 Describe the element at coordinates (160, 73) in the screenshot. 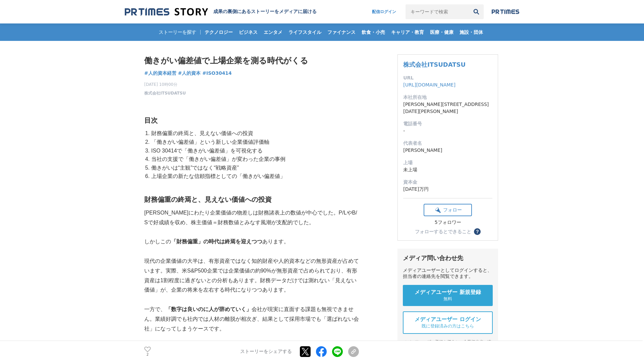

I see `a: #人的資本経営` at that location.